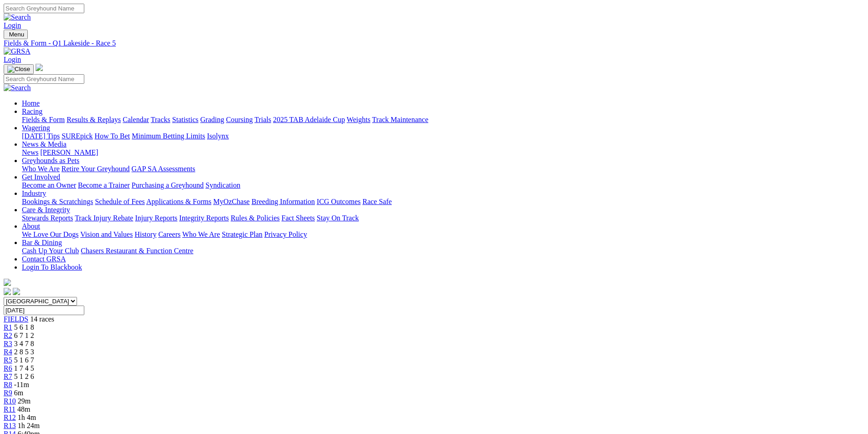  I want to click on a: Racing, so click(32, 111).